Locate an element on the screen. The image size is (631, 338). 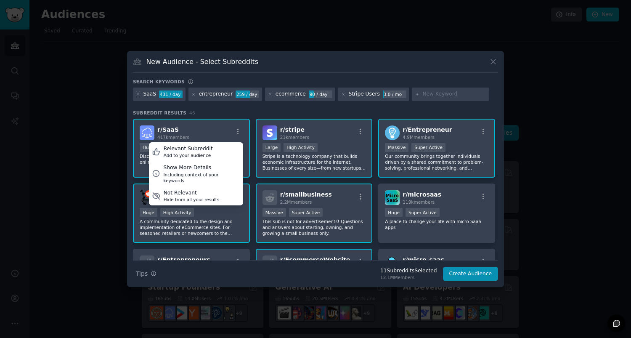
p: A place to change your life with micro SaaS apps is located at coordinates (436, 224).